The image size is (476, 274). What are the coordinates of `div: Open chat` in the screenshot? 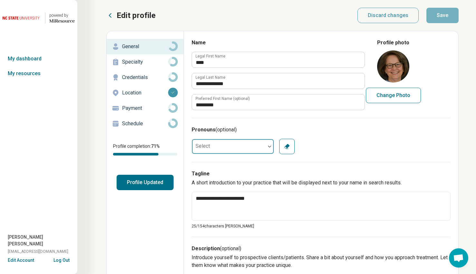 It's located at (458, 258).